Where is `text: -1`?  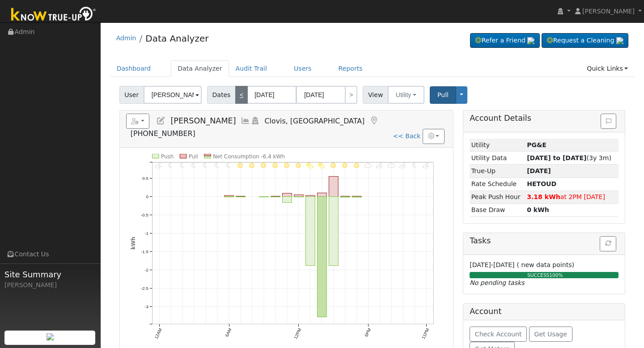 text: -1 is located at coordinates (146, 233).